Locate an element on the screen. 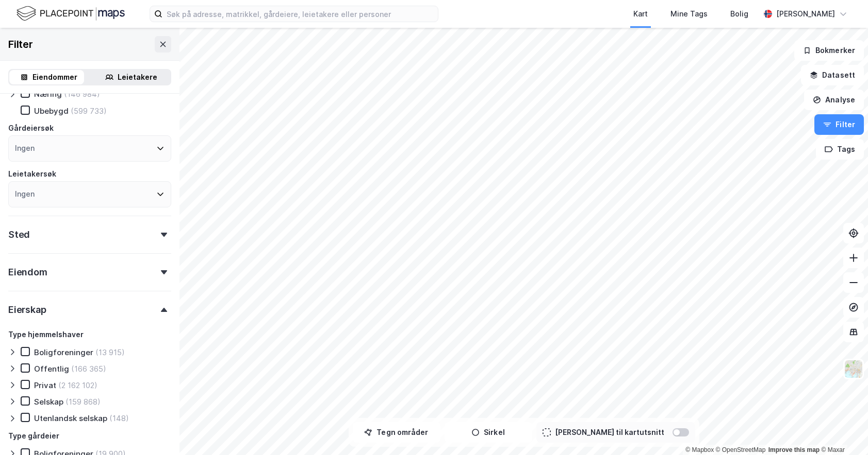  div: Eiendom is located at coordinates (28, 272).